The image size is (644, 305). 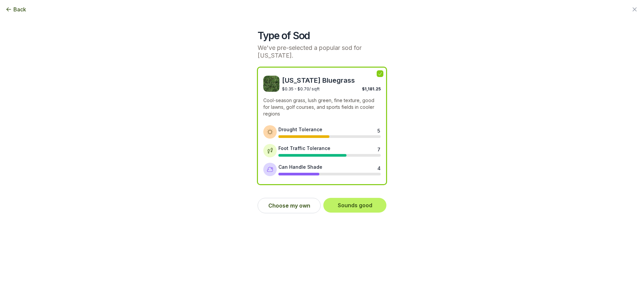 I want to click on p: Cool-season grass, lush green, fine texture, good for lawns, golf courses, and sports fields in c..., so click(x=322, y=107).